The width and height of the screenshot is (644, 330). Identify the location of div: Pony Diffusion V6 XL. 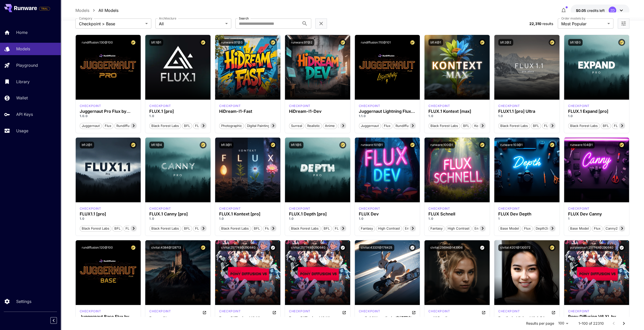
(318, 318).